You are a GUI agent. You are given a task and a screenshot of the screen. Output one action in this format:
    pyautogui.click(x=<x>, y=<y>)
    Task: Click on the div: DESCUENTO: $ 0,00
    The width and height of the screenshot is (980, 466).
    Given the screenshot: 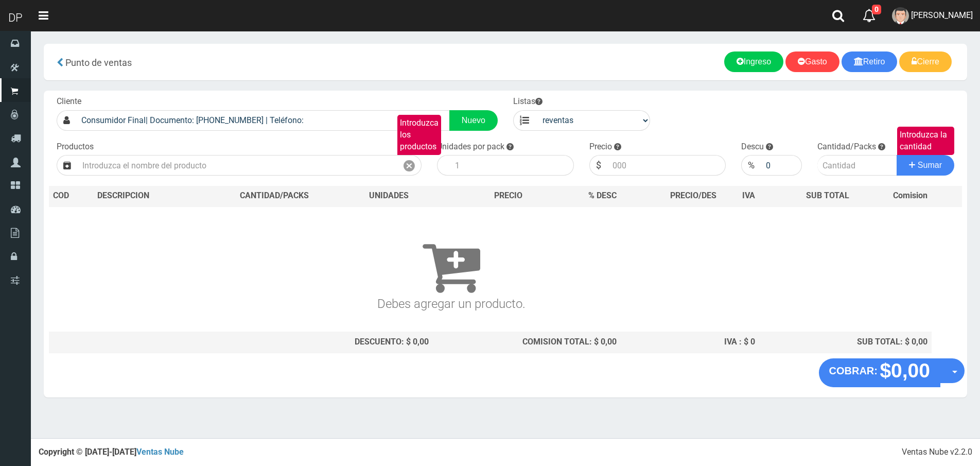 What is the action you would take?
    pyautogui.click(x=318, y=341)
    